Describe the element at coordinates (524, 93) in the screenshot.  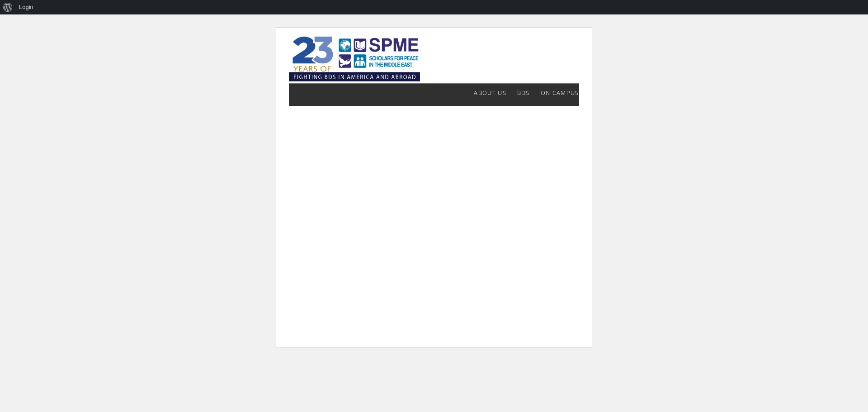
I see `a: BDS` at that location.